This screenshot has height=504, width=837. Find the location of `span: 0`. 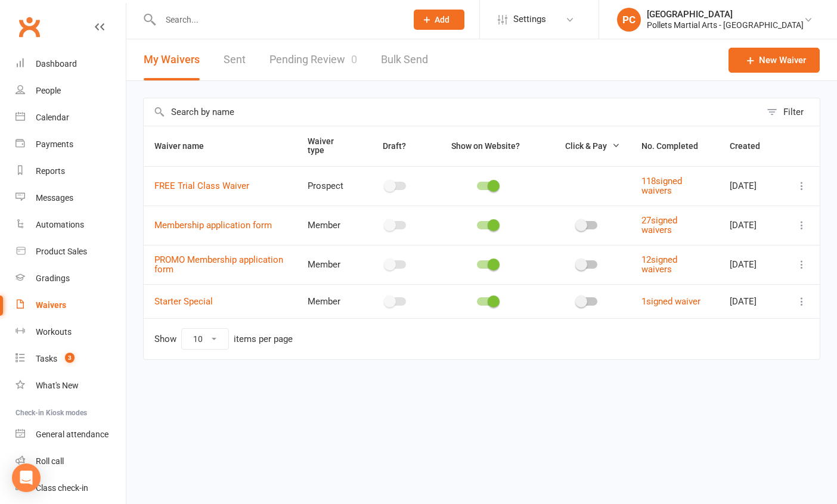

span: 0 is located at coordinates (354, 59).